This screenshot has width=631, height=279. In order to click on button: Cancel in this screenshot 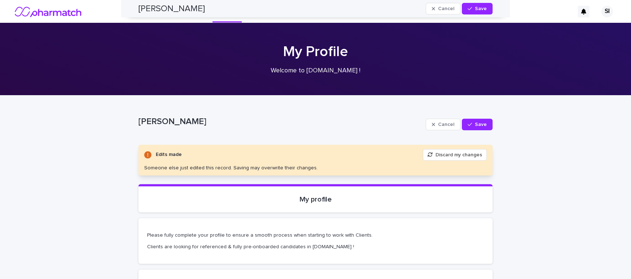, I will do `click(443, 124)`.